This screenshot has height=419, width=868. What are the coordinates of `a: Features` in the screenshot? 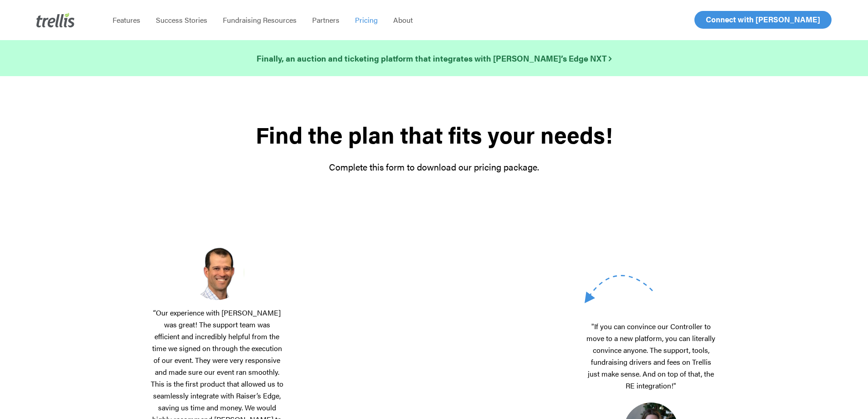 It's located at (126, 20).